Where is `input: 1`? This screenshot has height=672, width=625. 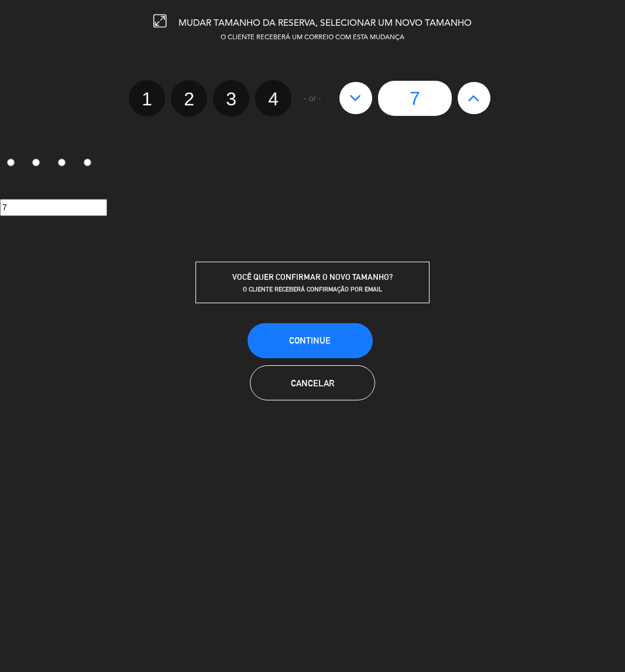
input: 1 is located at coordinates (11, 162).